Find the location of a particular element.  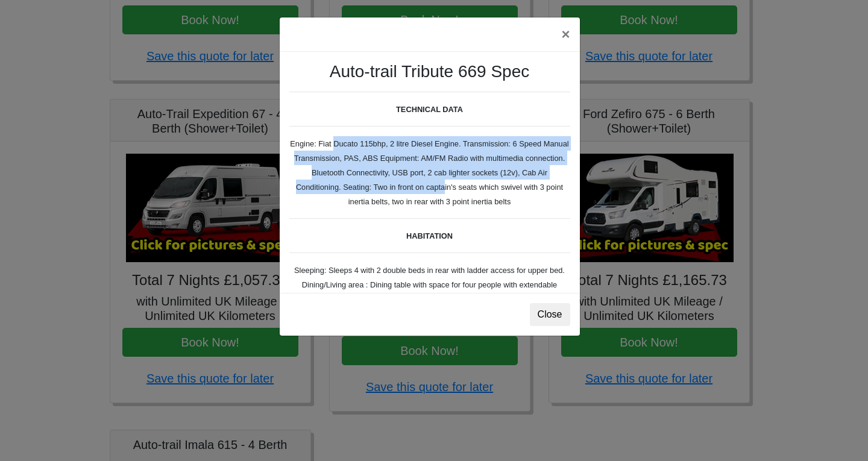

h3: Auto-trail Tribute 669 Spec is located at coordinates (429, 72).